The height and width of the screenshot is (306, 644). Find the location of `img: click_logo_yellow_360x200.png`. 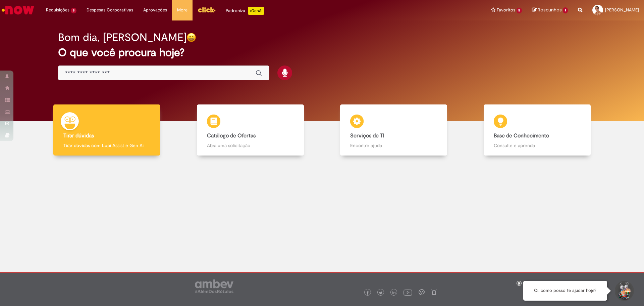

img: click_logo_yellow_360x200.png is located at coordinates (207, 10).